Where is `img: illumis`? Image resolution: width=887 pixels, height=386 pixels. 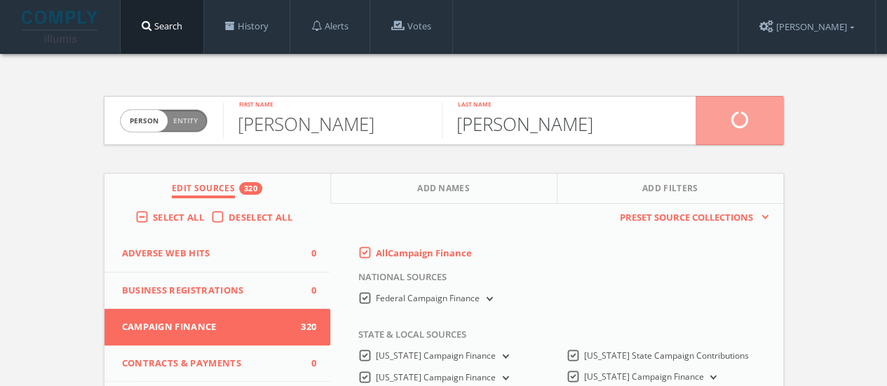
img: illumis is located at coordinates (61, 27).